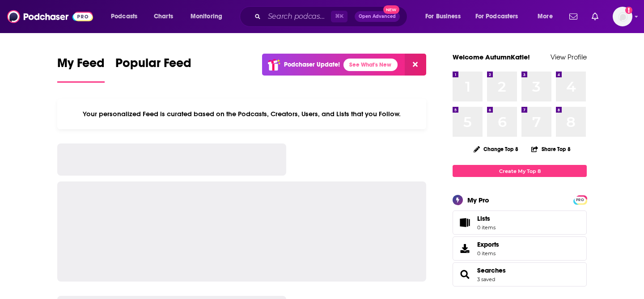  I want to click on span: Open Advanced, so click(377, 16).